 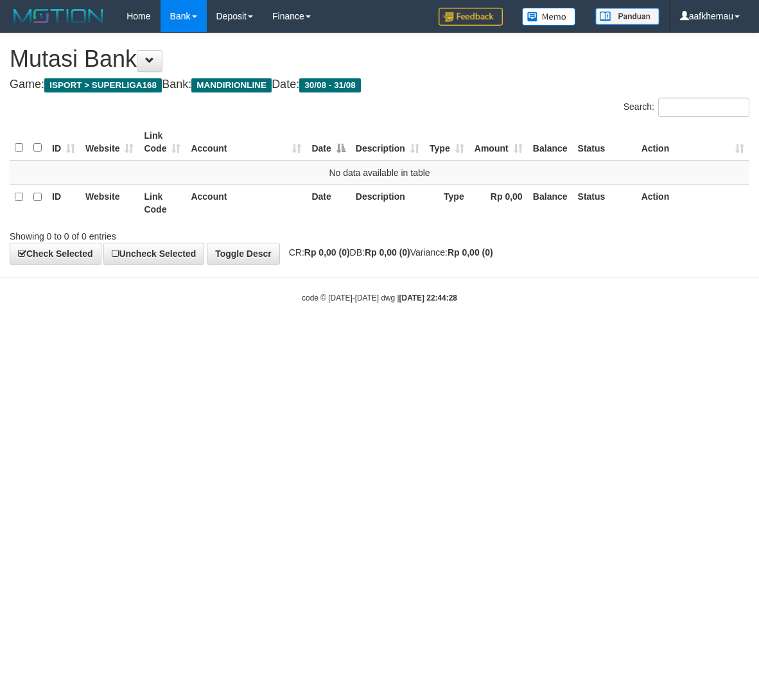 What do you see at coordinates (162, 142) in the screenshot?
I see `th: Link Code: activate to sort column ascending` at bounding box center [162, 142].